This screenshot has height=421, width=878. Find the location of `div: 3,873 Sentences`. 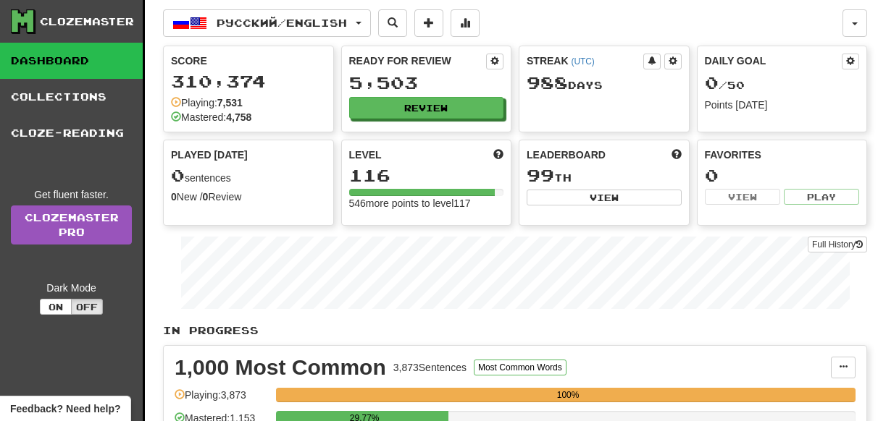

div: 3,873 Sentences is located at coordinates (429, 368).